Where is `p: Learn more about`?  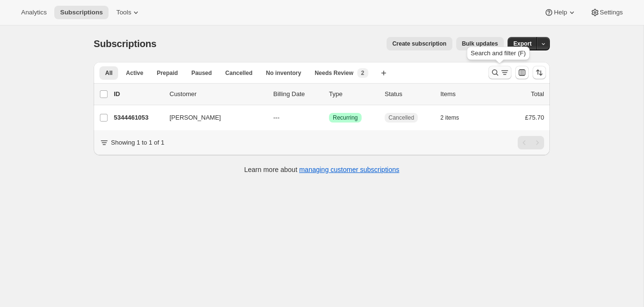
p: Learn more about is located at coordinates (322, 170).